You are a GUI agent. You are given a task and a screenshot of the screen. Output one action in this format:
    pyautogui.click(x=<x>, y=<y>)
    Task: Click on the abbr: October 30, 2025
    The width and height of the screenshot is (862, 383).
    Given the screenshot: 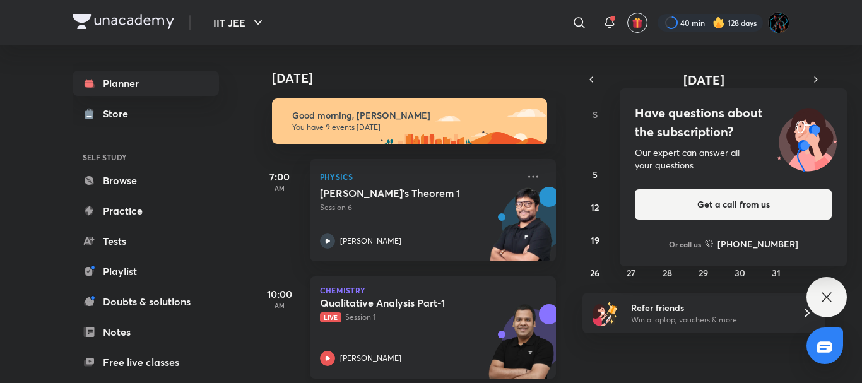 What is the action you would take?
    pyautogui.click(x=740, y=273)
    